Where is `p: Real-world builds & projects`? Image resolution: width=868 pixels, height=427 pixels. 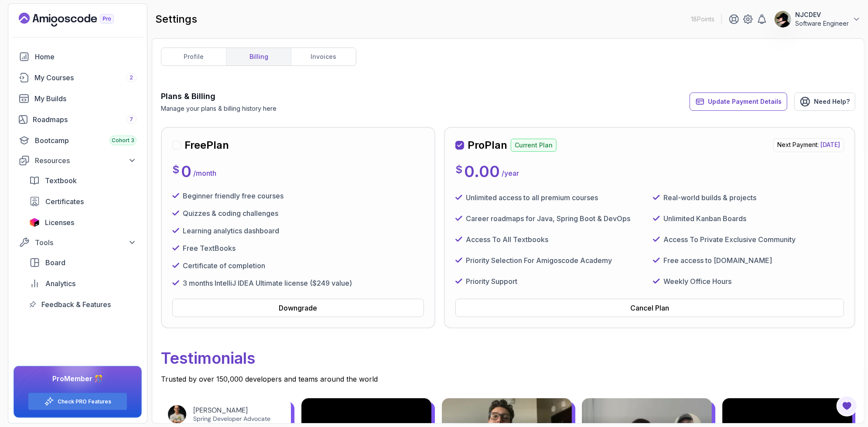
p: Real-world builds & projects is located at coordinates (710, 197).